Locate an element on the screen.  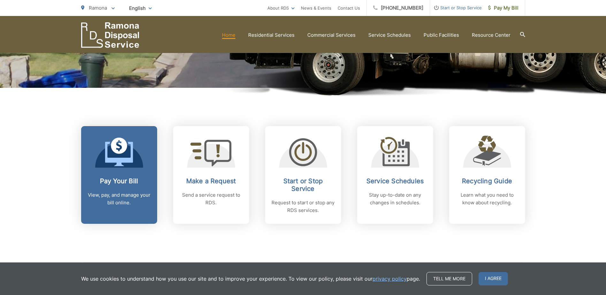
p: We use cookies to understand how you use our site and to improve your experience. To view our pol... is located at coordinates (250, 279).